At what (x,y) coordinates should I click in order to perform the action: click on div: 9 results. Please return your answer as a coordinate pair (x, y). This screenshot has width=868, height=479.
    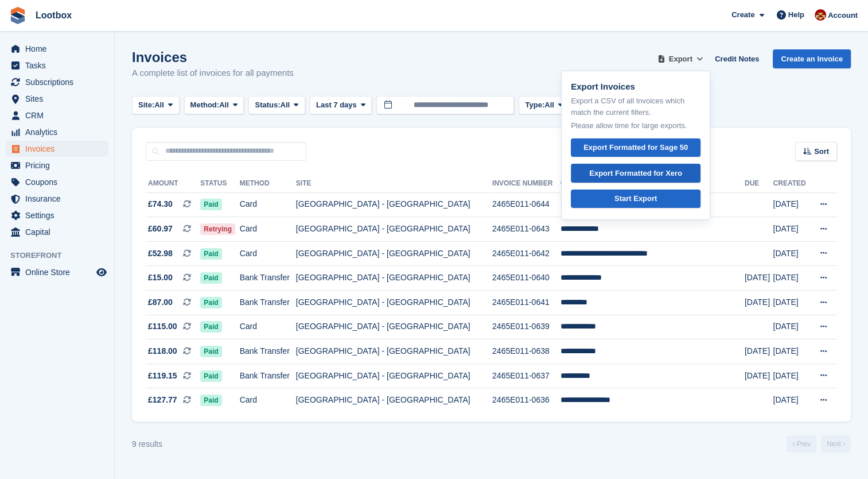
    Looking at the image, I should click on (147, 444).